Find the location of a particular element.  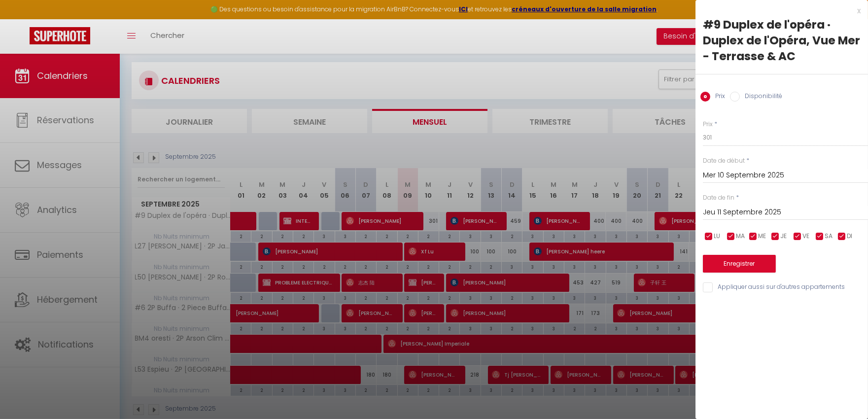

button: Enregistrer is located at coordinates (739, 264).